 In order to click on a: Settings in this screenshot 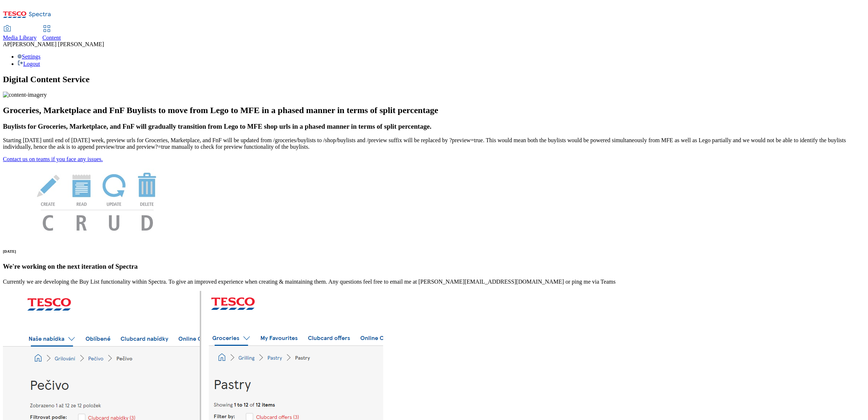, I will do `click(29, 56)`.